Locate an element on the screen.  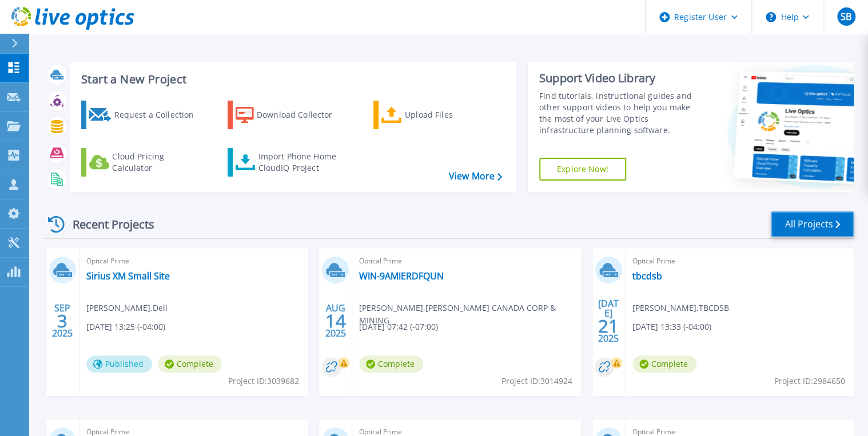
span: Published is located at coordinates (119, 364).